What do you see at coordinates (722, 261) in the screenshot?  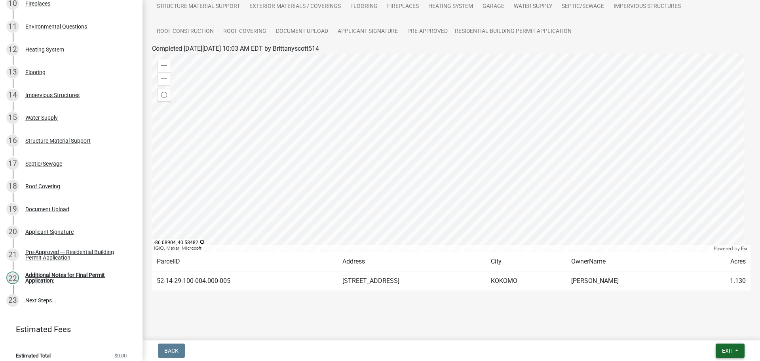 I see `td: Acres` at bounding box center [722, 261].